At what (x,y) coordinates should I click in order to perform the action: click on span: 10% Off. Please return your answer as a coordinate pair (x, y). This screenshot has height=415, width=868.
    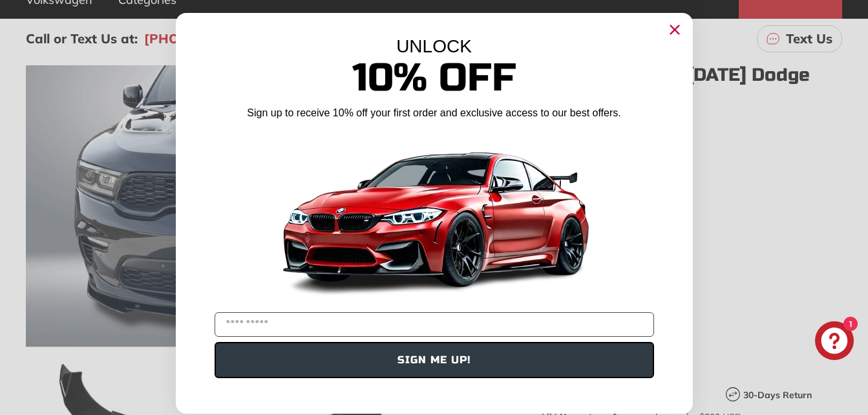
    Looking at the image, I should click on (434, 78).